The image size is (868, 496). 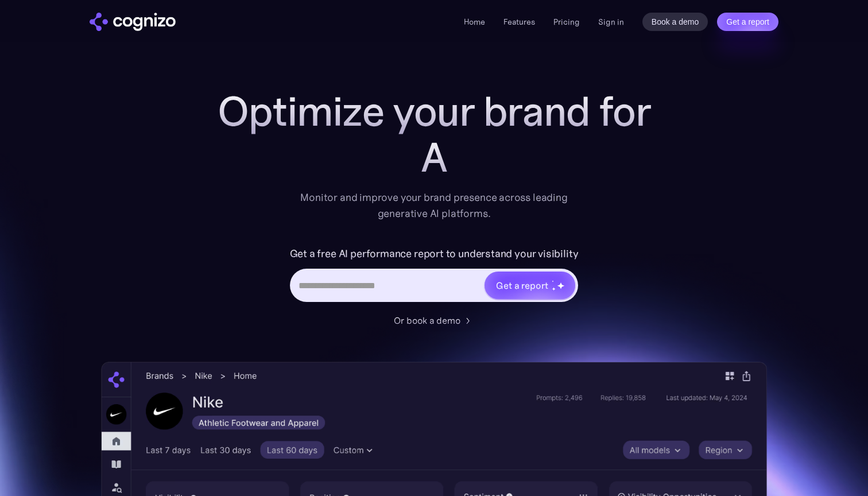 What do you see at coordinates (675, 22) in the screenshot?
I see `a: Book a demo` at bounding box center [675, 22].